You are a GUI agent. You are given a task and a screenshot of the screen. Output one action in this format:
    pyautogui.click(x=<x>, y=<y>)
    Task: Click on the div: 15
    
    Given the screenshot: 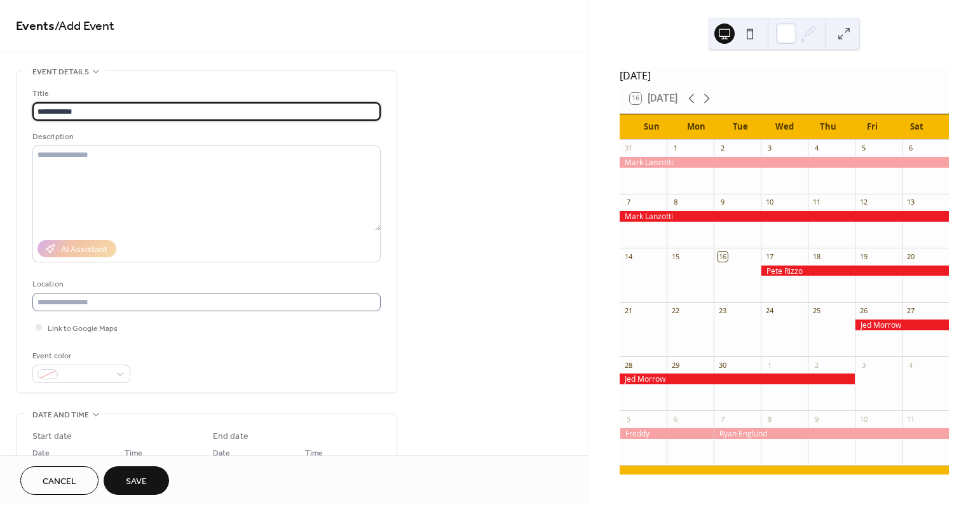 What is the action you would take?
    pyautogui.click(x=675, y=256)
    